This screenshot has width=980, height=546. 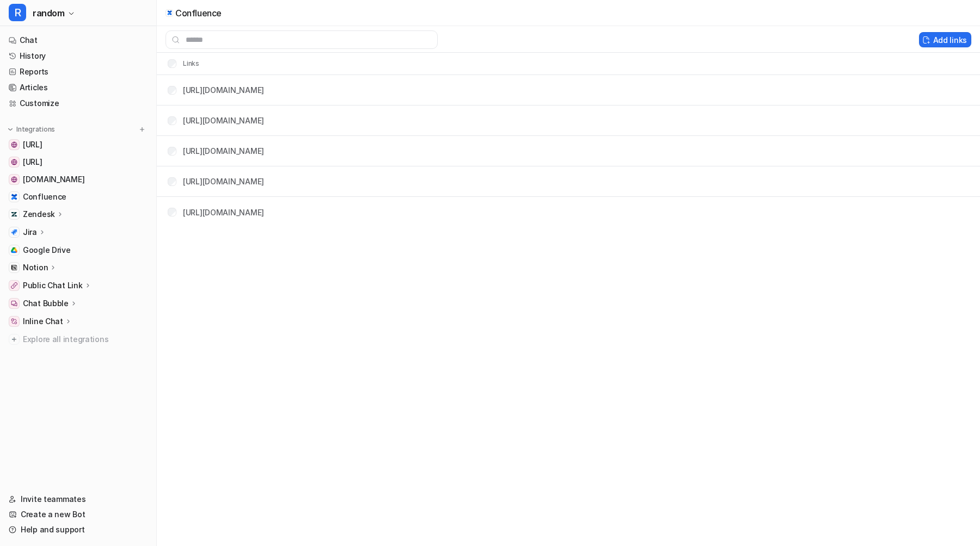 I want to click on img: docs.eesel.ai, so click(x=14, y=145).